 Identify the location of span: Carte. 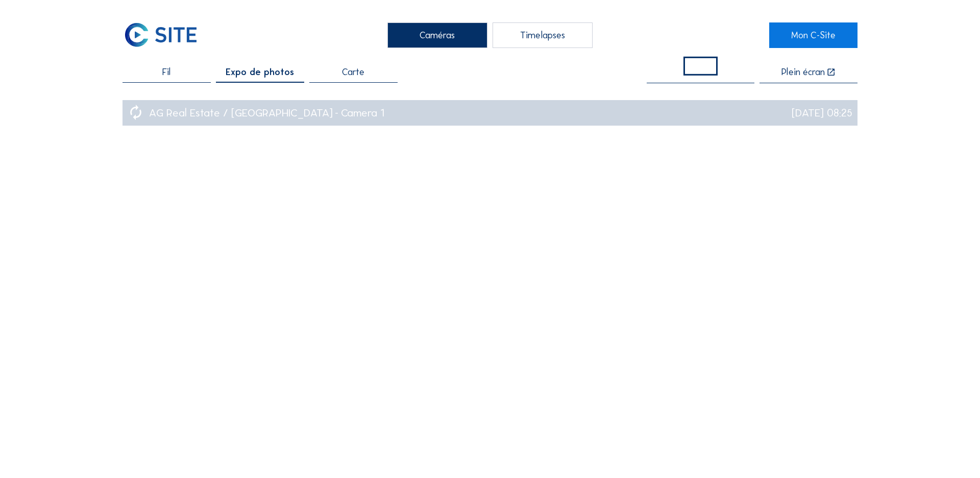
(353, 72).